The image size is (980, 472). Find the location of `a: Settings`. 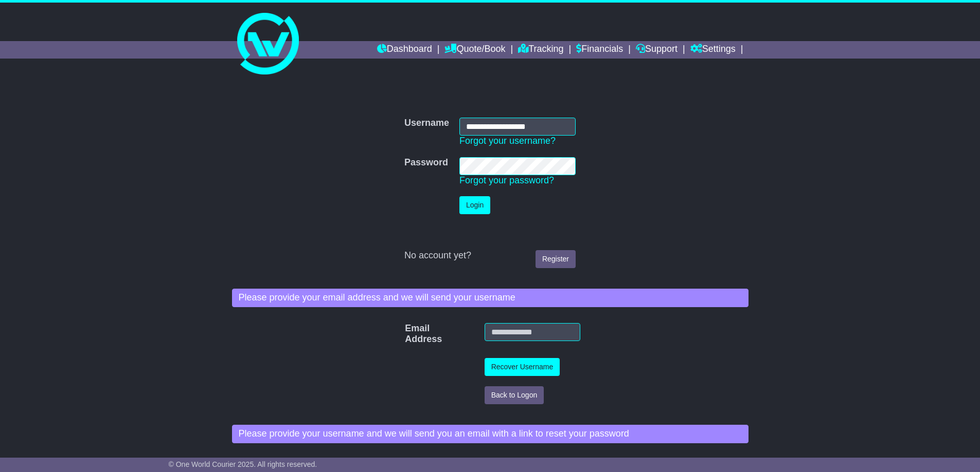

a: Settings is located at coordinates (713, 50).